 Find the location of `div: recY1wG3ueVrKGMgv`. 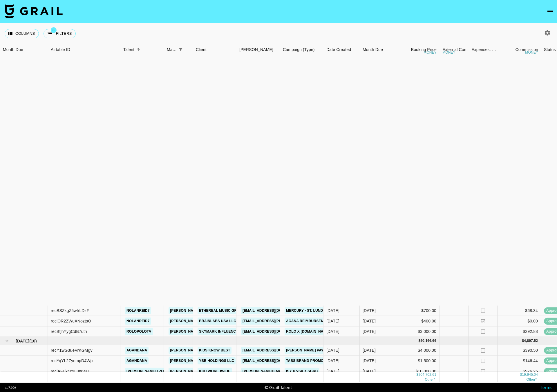

div: recY1wG3ueVrKGMgv is located at coordinates (71, 350).